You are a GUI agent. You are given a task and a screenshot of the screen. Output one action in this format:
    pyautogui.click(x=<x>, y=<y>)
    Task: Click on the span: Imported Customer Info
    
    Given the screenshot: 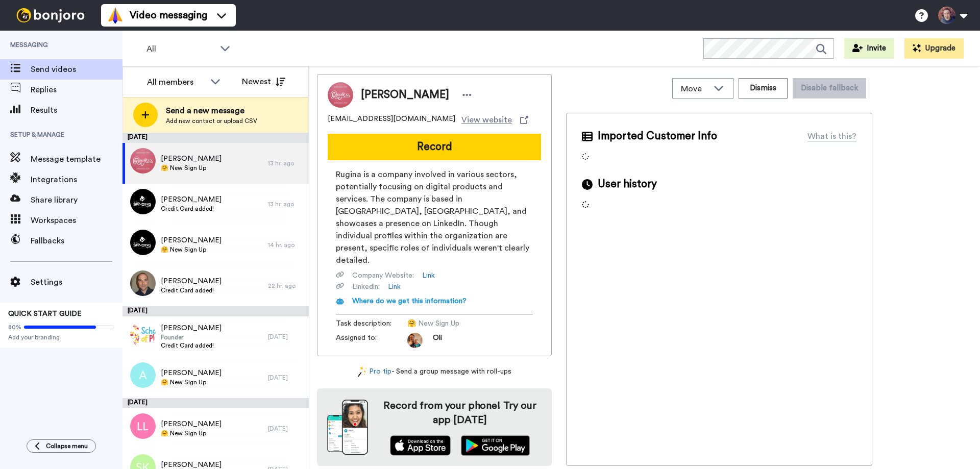 What is the action you would take?
    pyautogui.click(x=658, y=136)
    